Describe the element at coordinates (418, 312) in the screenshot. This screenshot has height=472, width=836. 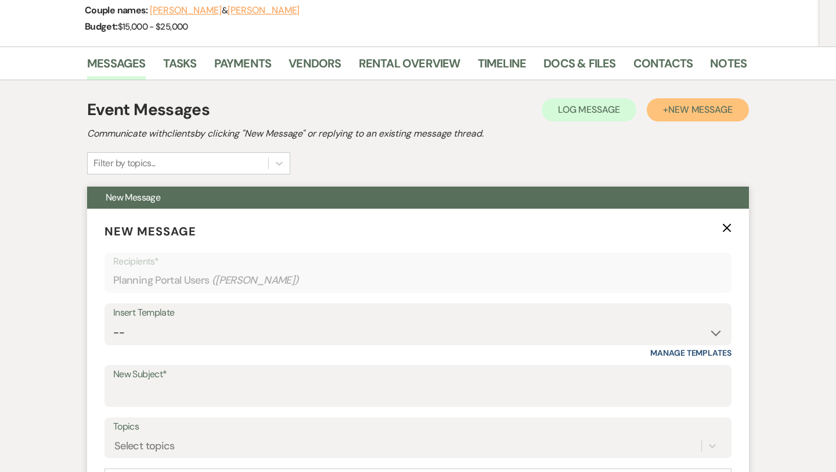
I see `div: Insert Template` at that location.